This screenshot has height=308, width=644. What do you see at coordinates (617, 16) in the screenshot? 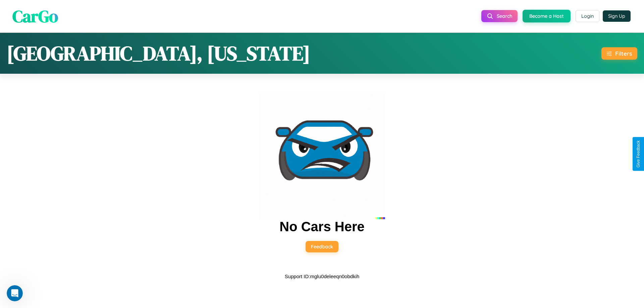
I see `button: Sign Up` at bounding box center [617, 16].